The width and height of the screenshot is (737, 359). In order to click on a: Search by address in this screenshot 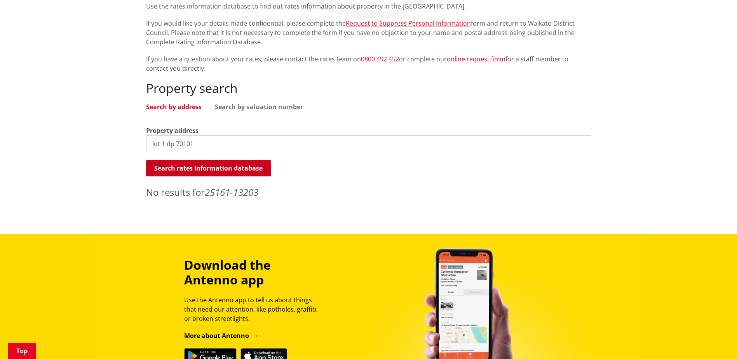, I will do `click(174, 107)`.